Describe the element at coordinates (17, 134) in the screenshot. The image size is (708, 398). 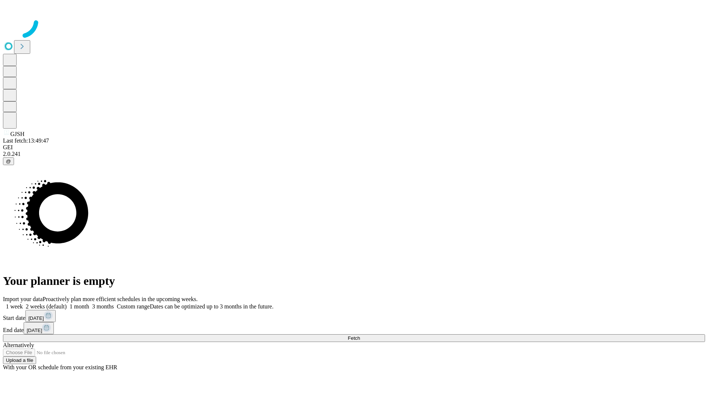
I see `span: GJSH` at that location.